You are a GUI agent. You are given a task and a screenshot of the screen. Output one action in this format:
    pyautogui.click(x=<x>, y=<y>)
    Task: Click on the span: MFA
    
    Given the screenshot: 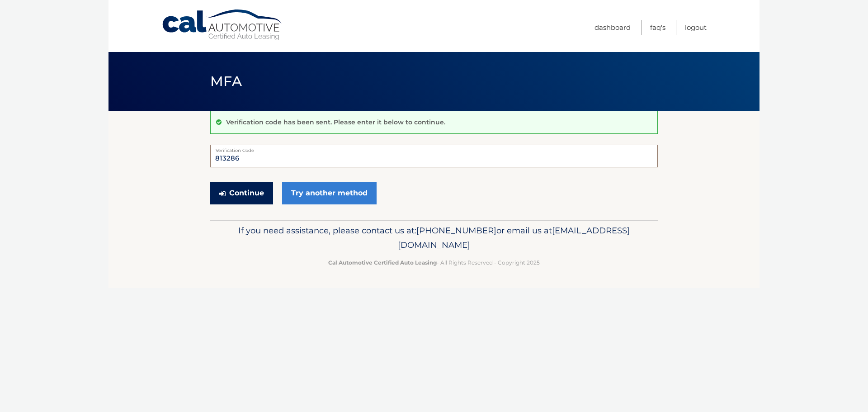 What is the action you would take?
    pyautogui.click(x=226, y=81)
    